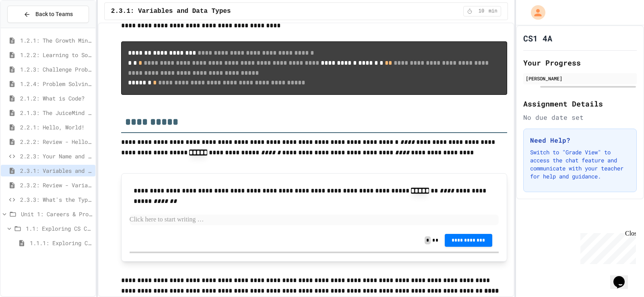  I want to click on h2: Your Progress, so click(580, 62).